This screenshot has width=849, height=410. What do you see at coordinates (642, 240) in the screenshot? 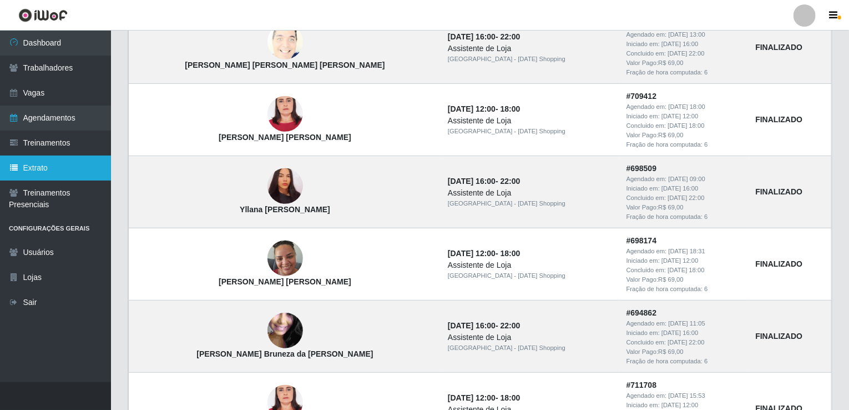
I see `strong: # 698174` at bounding box center [642, 240].